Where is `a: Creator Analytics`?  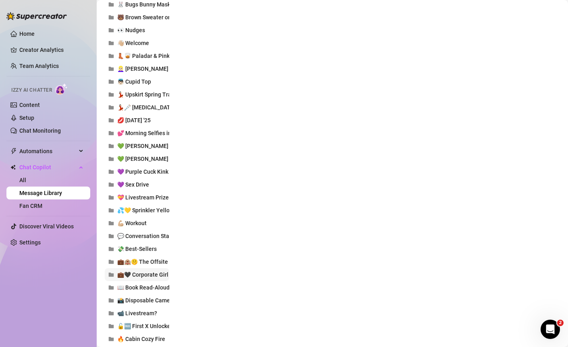
a: Creator Analytics is located at coordinates (52, 50).